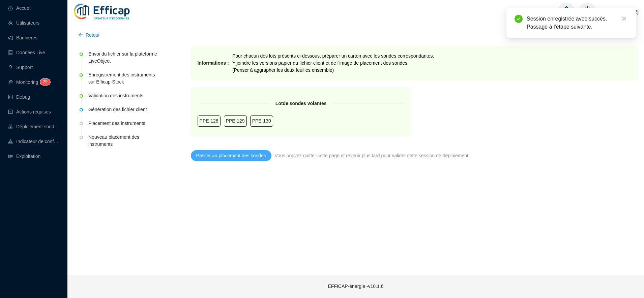 The image size is (644, 298). What do you see at coordinates (45, 82) in the screenshot?
I see `sup: 25` at bounding box center [45, 82].